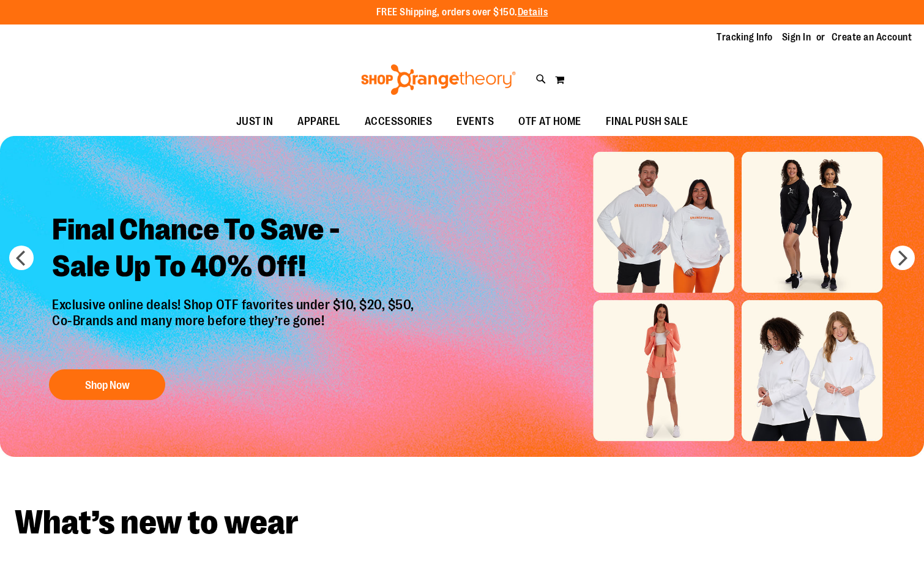 This screenshot has height=561, width=924. Describe the element at coordinates (21, 257) in the screenshot. I see `button: prev` at that location.